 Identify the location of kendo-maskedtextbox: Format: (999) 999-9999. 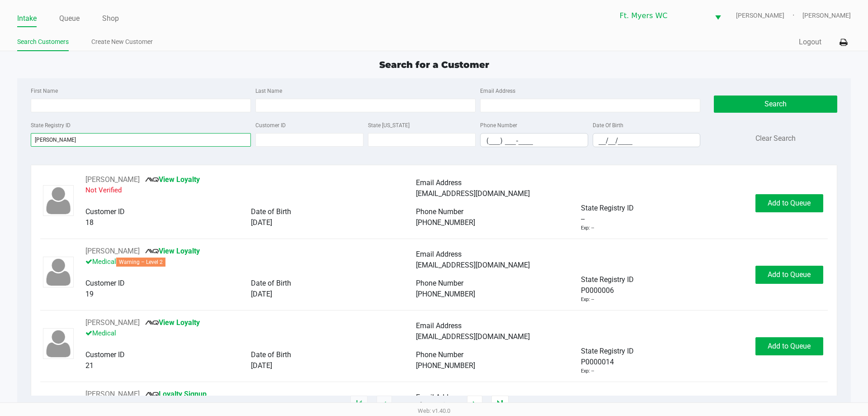
(534, 140).